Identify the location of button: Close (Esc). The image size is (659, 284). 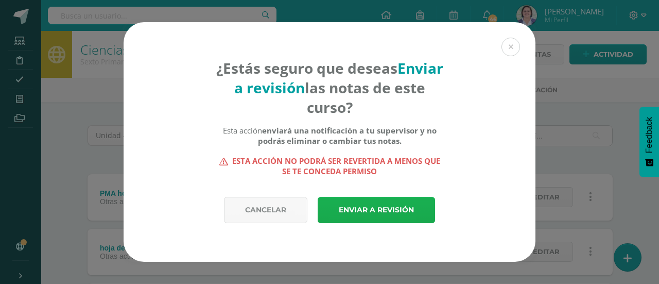
(511, 47).